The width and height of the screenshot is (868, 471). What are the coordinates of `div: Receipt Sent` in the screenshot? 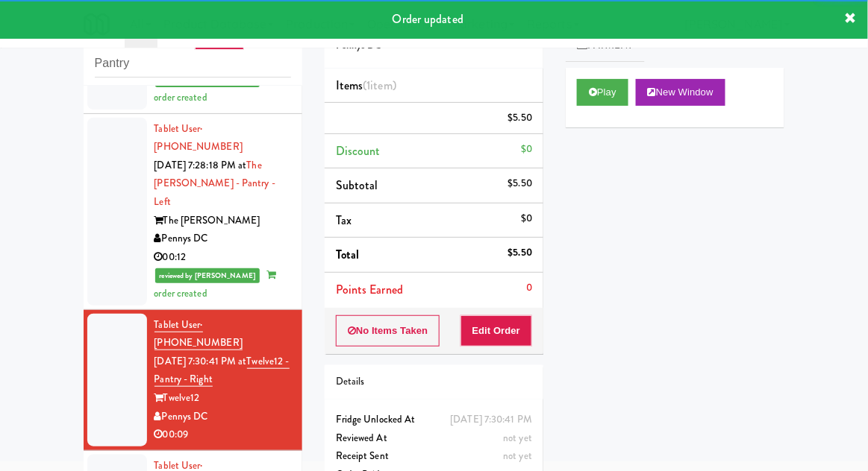 It's located at (434, 456).